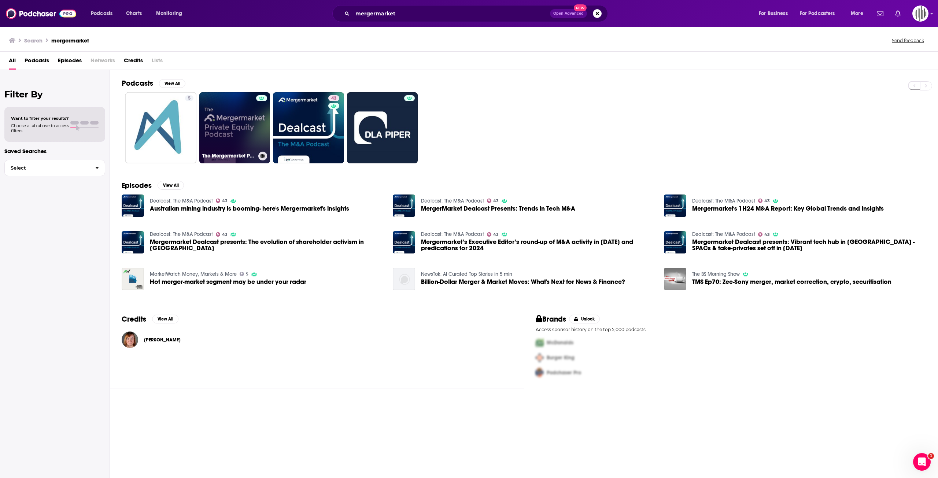 The image size is (938, 478). What do you see at coordinates (580, 8) in the screenshot?
I see `span: New` at bounding box center [580, 8].